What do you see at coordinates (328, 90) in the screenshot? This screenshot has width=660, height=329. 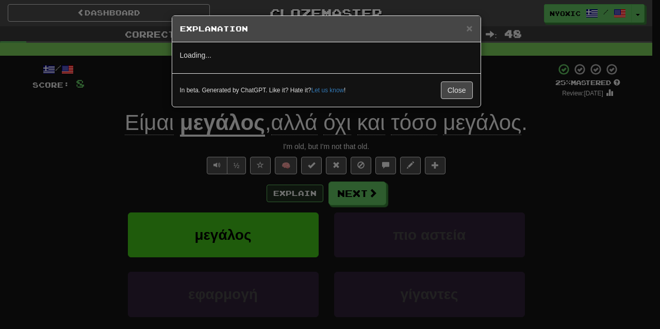 I see `a: Let us know` at bounding box center [328, 90].